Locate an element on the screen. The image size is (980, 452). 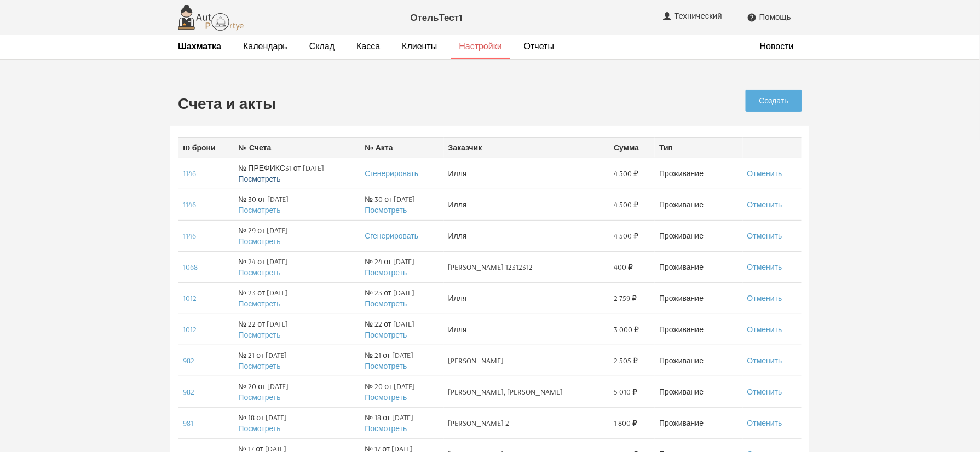
a: Касса is located at coordinates (368, 46).